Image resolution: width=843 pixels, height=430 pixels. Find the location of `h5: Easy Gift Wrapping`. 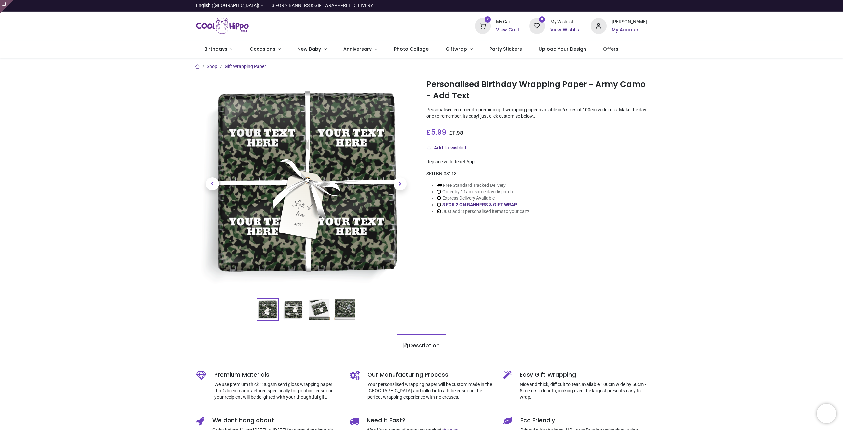

h5: Easy Gift Wrapping is located at coordinates (584, 375).